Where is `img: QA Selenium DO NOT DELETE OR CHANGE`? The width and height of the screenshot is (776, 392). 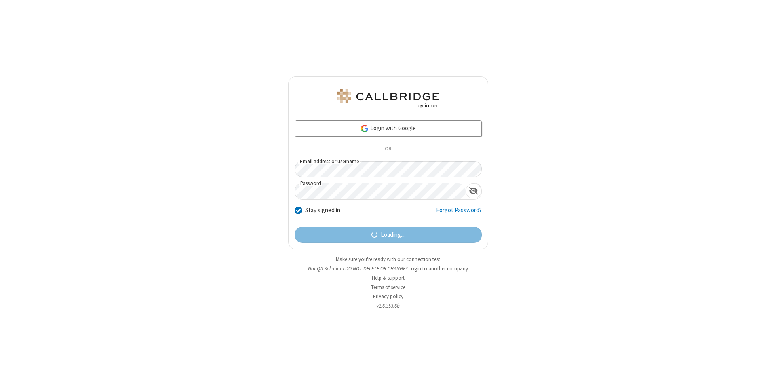
img: QA Selenium DO NOT DELETE OR CHANGE is located at coordinates (388, 99).